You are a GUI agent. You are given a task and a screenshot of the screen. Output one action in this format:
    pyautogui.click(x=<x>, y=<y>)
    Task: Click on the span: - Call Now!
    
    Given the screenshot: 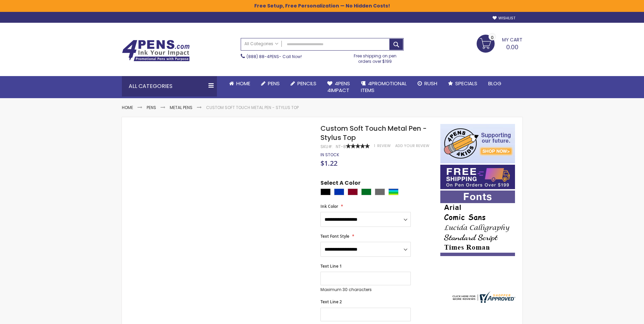 What is the action you would take?
    pyautogui.click(x=274, y=56)
    